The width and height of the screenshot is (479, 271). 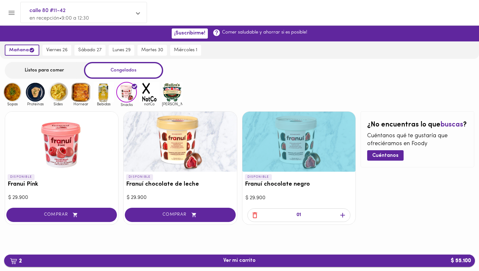 What do you see at coordinates (35, 104) in the screenshot?
I see `span: Proteinas` at bounding box center [35, 104].